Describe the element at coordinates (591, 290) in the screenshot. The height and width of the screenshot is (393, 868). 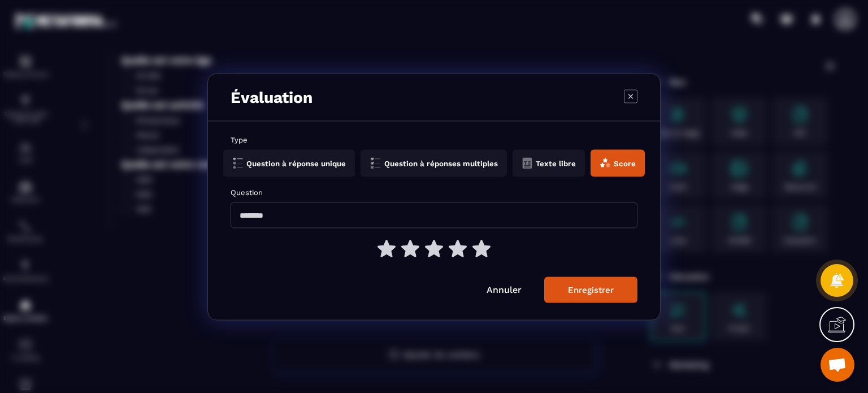
I see `div: Enregistrer` at that location.